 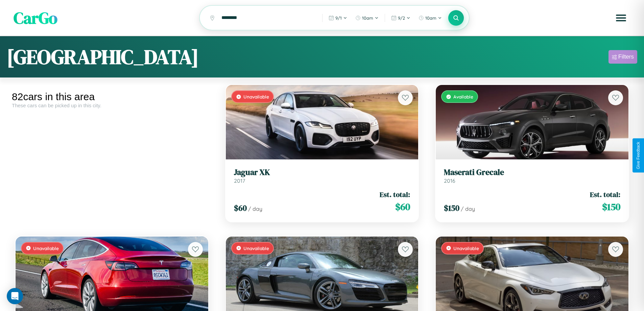 What do you see at coordinates (623, 57) in the screenshot?
I see `button: Filters` at bounding box center [623, 57].